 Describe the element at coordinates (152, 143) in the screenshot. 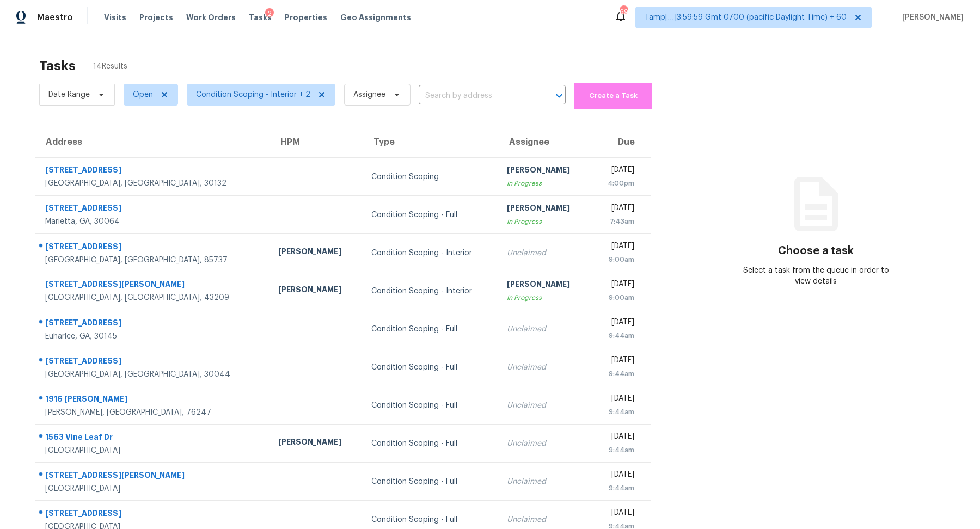

I see `th: Address` at that location.